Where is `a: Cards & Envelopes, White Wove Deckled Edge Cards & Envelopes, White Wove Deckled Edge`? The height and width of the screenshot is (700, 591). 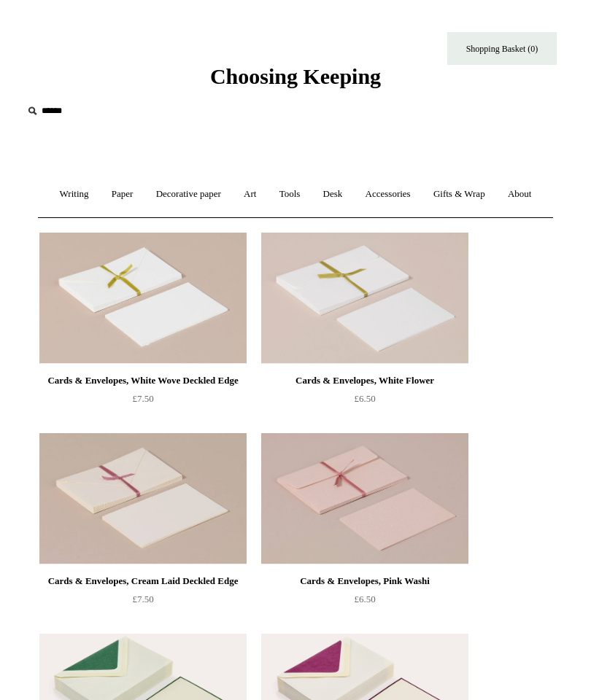
a: Cards & Envelopes, White Wove Deckled Edge Cards & Envelopes, White Wove Deckled Edge is located at coordinates (143, 298).